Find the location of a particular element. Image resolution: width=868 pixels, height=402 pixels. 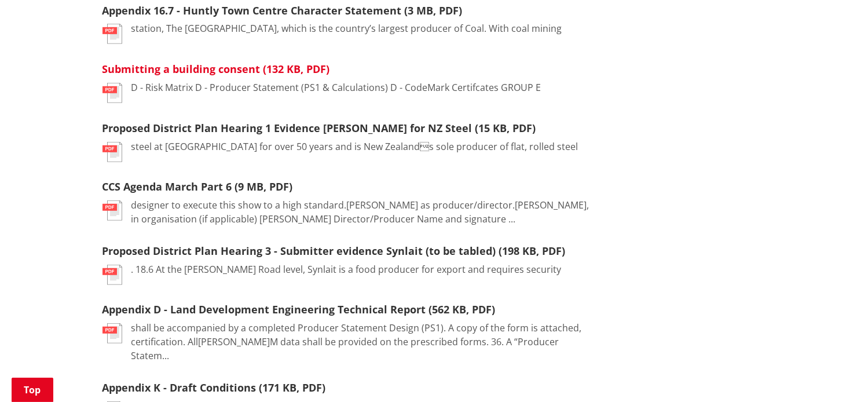

a: Appendix D - Land Development Engineering Technical Report (562 KB, PDF) is located at coordinates (299, 309).